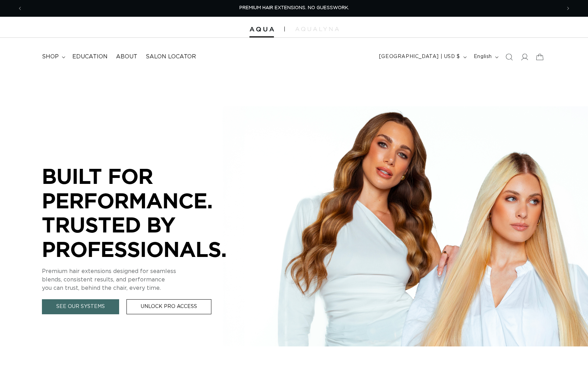 Image resolution: width=588 pixels, height=373 pixels. What do you see at coordinates (317, 29) in the screenshot?
I see `img: aqualyna.com` at bounding box center [317, 29].